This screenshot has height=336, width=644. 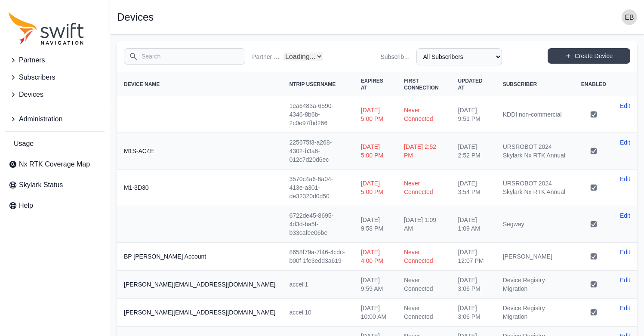 What do you see at coordinates (318, 284) in the screenshot?
I see `td: accell1` at bounding box center [318, 284].